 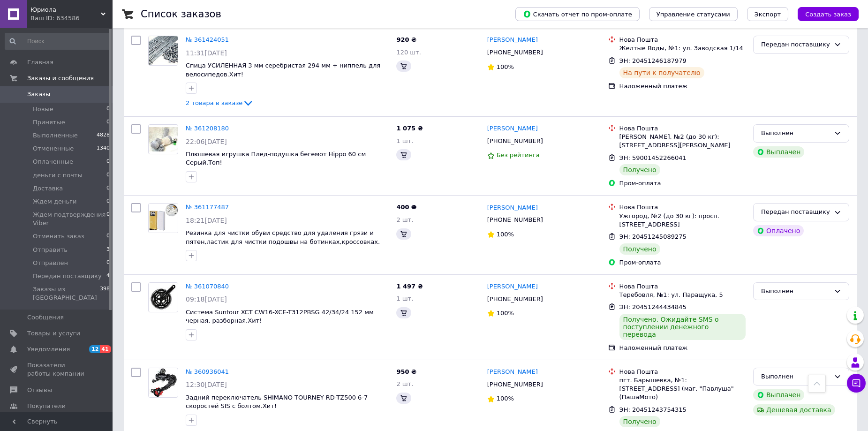 What do you see at coordinates (283, 237) in the screenshot?
I see `a: Резинка для чистки обуви средство для удаления грязи и пятен,ластик для чистки подошвы на ботинка...` at bounding box center [283, 237].